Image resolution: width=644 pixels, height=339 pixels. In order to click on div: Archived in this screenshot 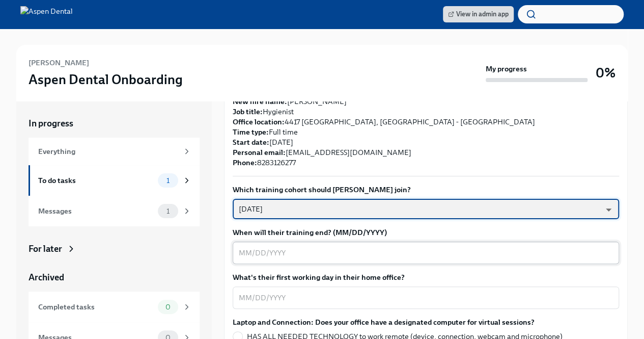, I will do `click(114, 277)`.